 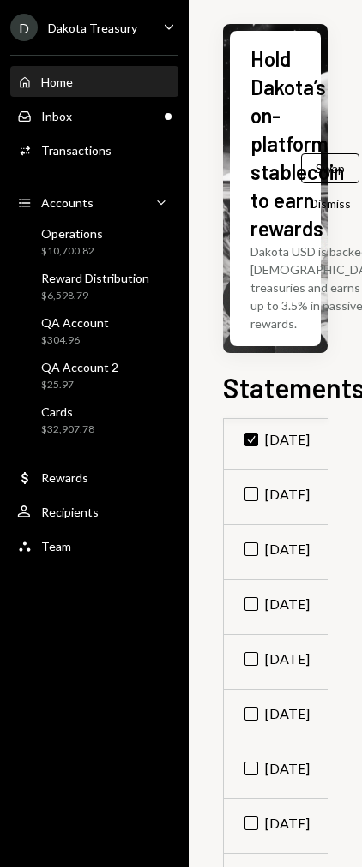 What do you see at coordinates (72, 251) in the screenshot?
I see `div: $10,700.82` at bounding box center [72, 251].